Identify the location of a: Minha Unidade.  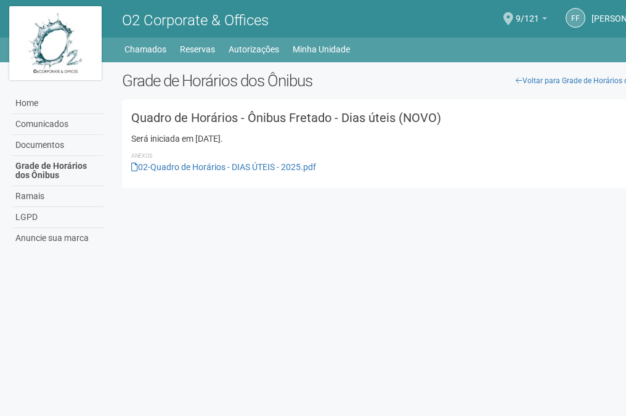
(321, 49).